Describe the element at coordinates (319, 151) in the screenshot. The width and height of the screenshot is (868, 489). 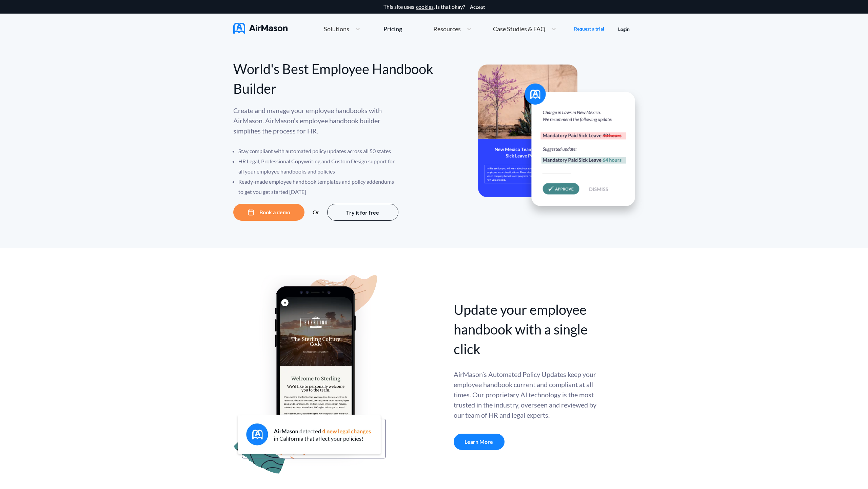
I see `li: Stay compliant with automated policy updates across all 50 states` at that location.